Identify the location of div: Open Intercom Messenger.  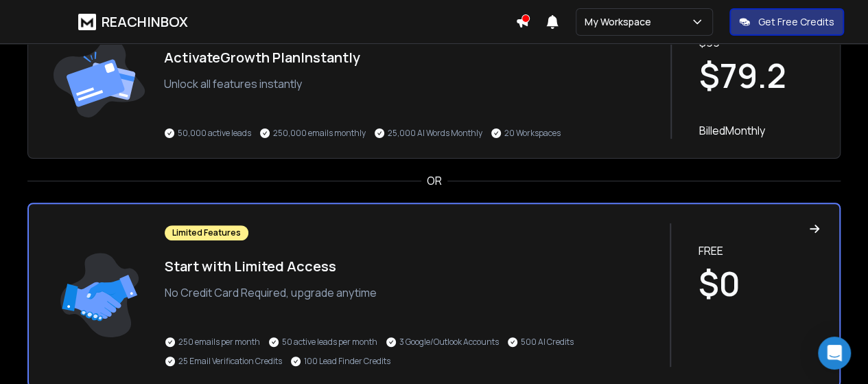
(834, 353).